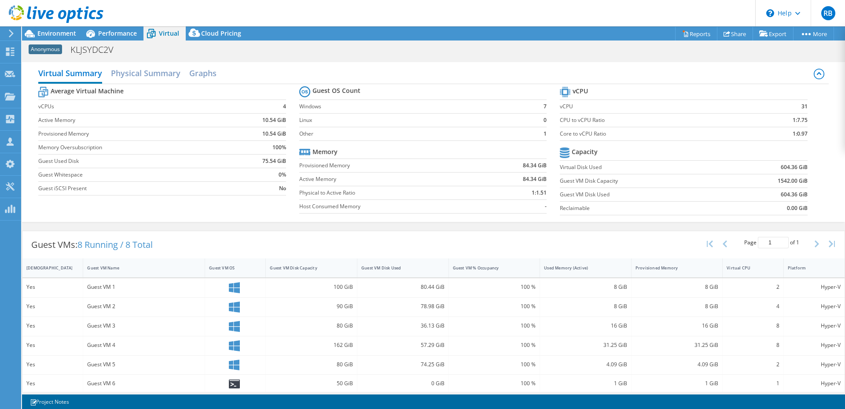  What do you see at coordinates (797, 242) in the screenshot?
I see `span: 1` at bounding box center [797, 242].